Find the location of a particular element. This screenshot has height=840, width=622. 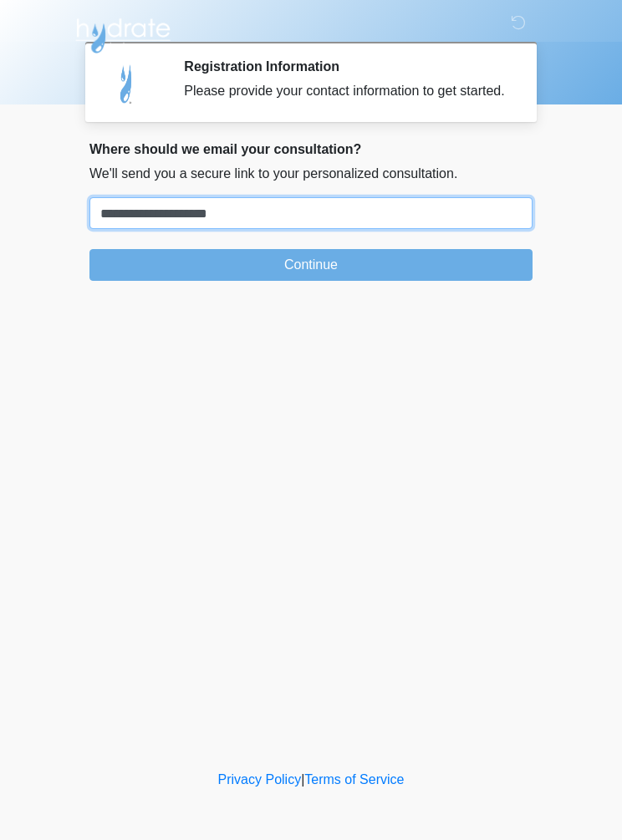

div: Please provide your contact information to get started. is located at coordinates (345, 91).